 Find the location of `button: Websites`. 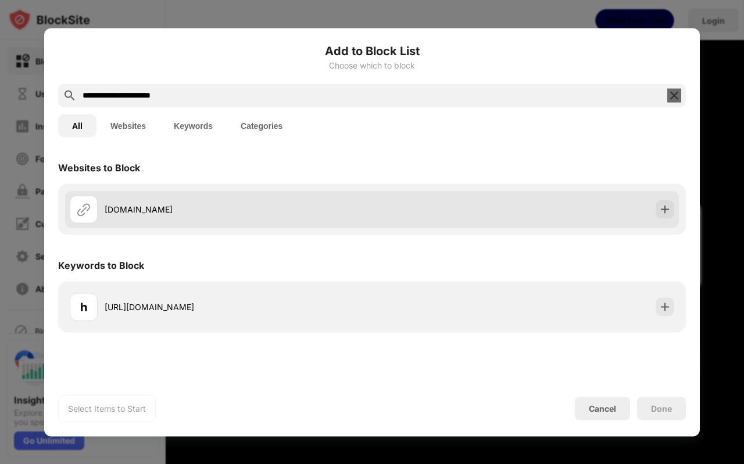

button: Websites is located at coordinates (128, 126).